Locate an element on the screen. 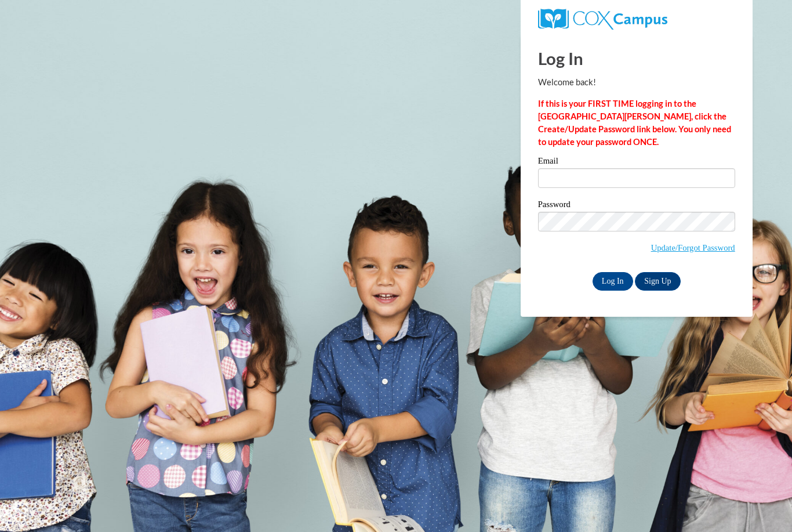 The width and height of the screenshot is (792, 532). img: COX Campus is located at coordinates (603, 19).